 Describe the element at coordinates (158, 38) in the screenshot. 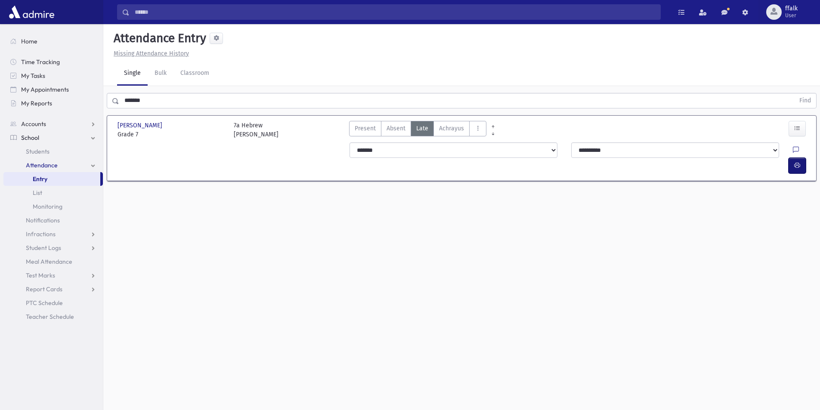

I see `h5: Attendance Entry` at that location.